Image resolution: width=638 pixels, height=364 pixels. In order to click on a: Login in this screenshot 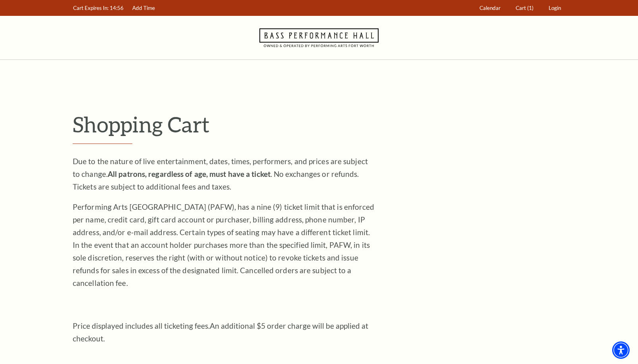, I will do `click(555, 8)`.